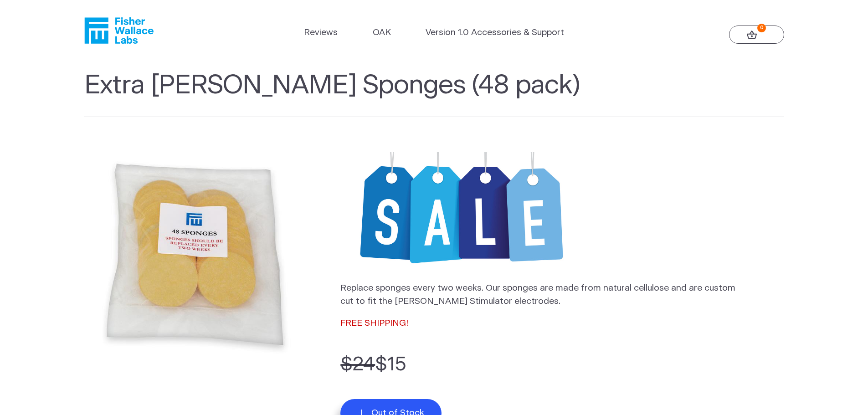 The height and width of the screenshot is (415, 868). What do you see at coordinates (321, 32) in the screenshot?
I see `a: Reviews` at bounding box center [321, 32].